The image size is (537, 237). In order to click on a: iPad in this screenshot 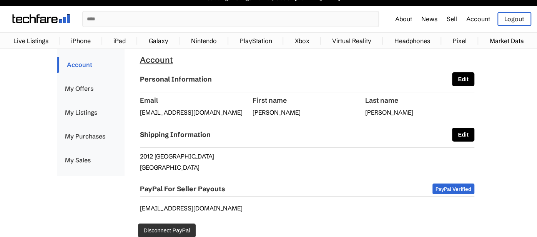, I will do `click(120, 41)`.